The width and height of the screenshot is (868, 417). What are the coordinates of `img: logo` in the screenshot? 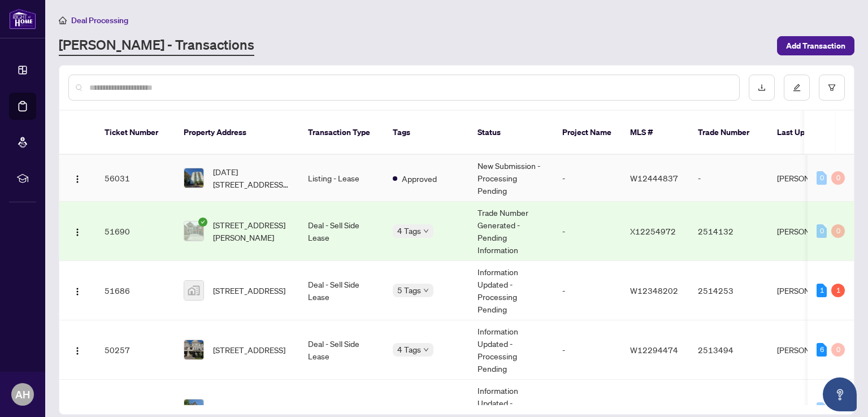 It's located at (23, 18).